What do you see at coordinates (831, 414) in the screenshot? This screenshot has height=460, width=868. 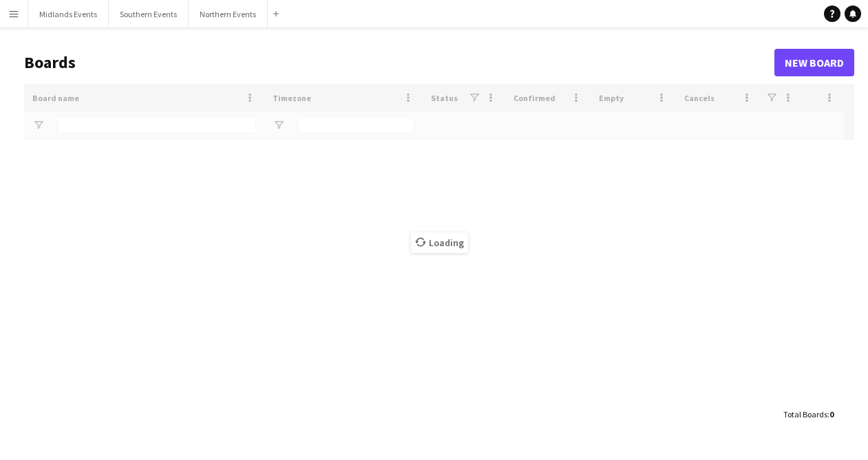 I see `span: 0` at bounding box center [831, 414].